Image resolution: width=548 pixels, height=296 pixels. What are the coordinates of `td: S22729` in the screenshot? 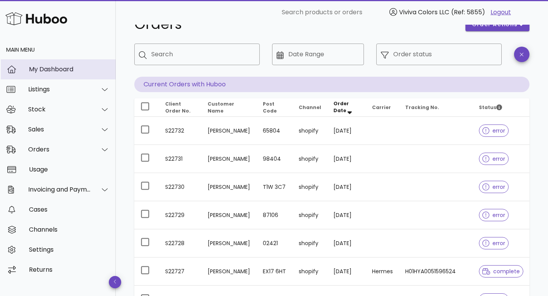 It's located at (180, 215).